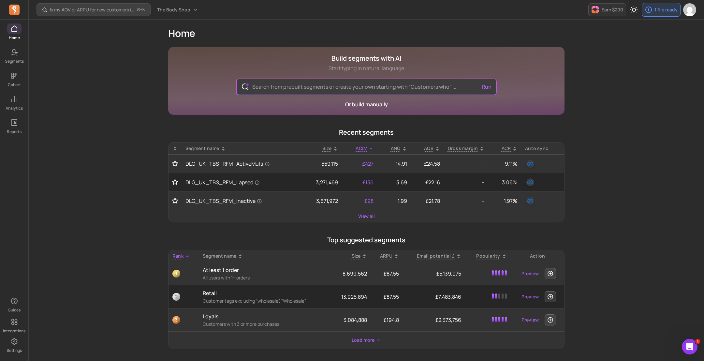 The height and width of the screenshot is (361, 704). What do you see at coordinates (265, 270) in the screenshot?
I see `p: At least 1 order` at bounding box center [265, 270].